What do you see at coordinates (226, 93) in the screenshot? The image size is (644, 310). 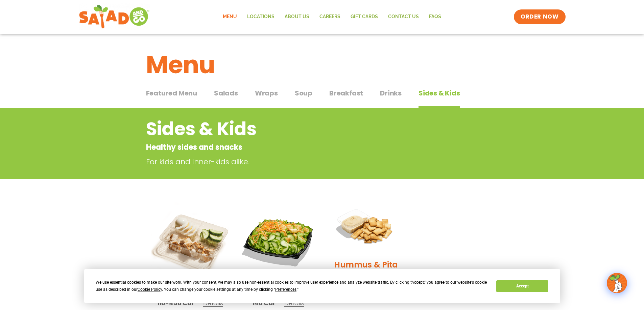 I see `span: Salads` at bounding box center [226, 93].